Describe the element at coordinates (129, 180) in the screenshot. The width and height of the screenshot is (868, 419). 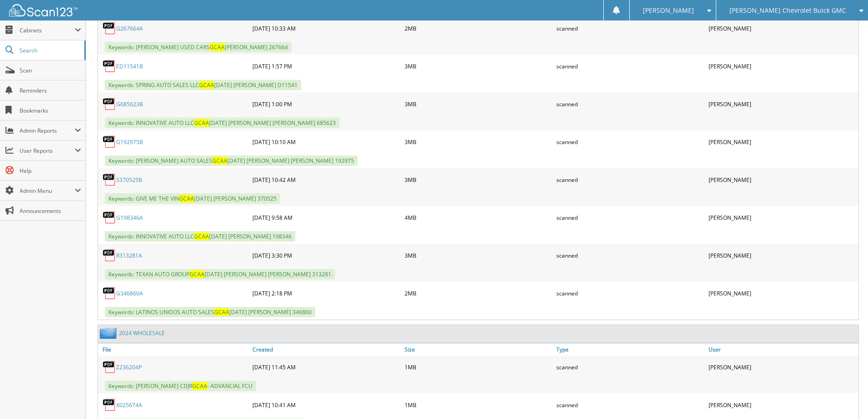
I see `a: S370525B` at that location.